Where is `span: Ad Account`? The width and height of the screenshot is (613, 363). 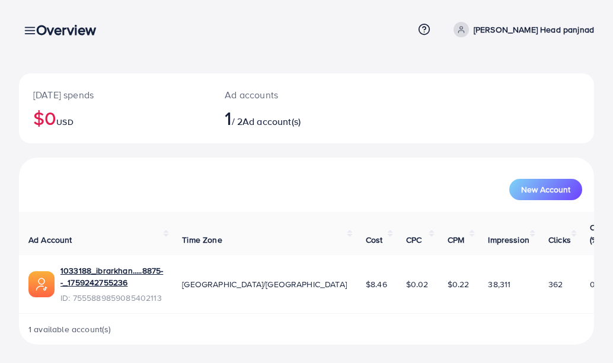 span: Ad Account is located at coordinates (50, 240).